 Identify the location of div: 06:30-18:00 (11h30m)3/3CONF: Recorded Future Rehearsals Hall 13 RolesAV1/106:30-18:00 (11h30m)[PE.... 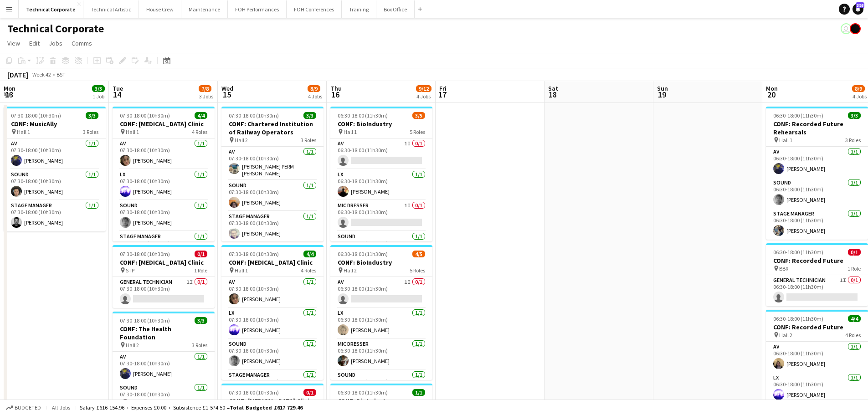
(817, 173).